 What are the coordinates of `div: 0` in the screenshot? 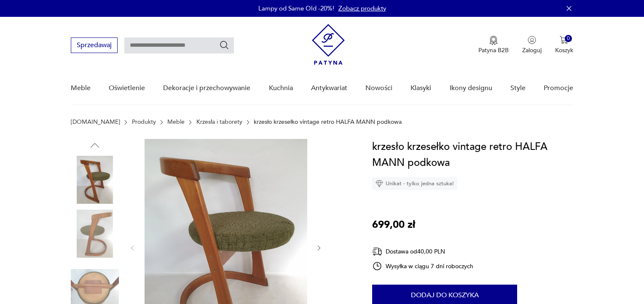 It's located at (568, 38).